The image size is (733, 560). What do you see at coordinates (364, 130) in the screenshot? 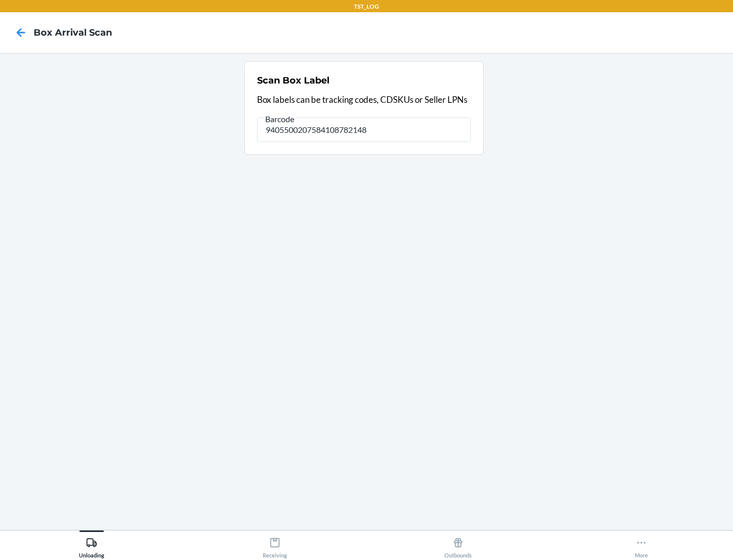
I see `input: Barcode` at bounding box center [364, 130].